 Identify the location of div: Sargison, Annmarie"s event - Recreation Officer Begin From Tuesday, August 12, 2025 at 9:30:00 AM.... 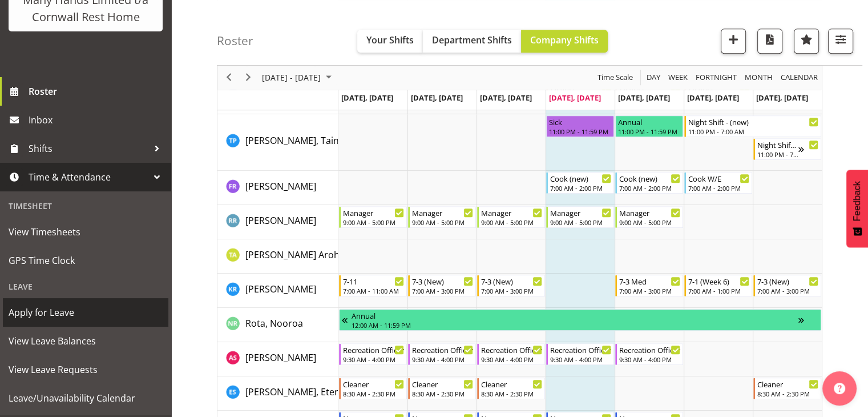
(442, 354).